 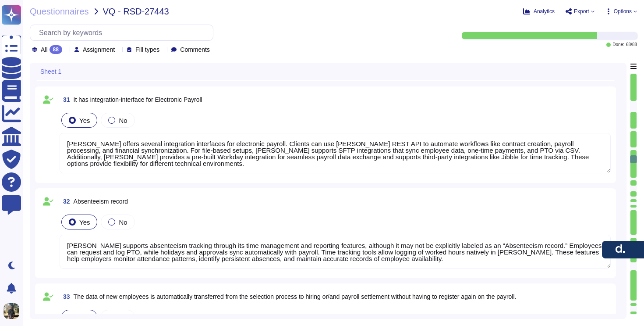 What do you see at coordinates (51, 71) in the screenshot?
I see `span: Sheet 1` at bounding box center [51, 71].